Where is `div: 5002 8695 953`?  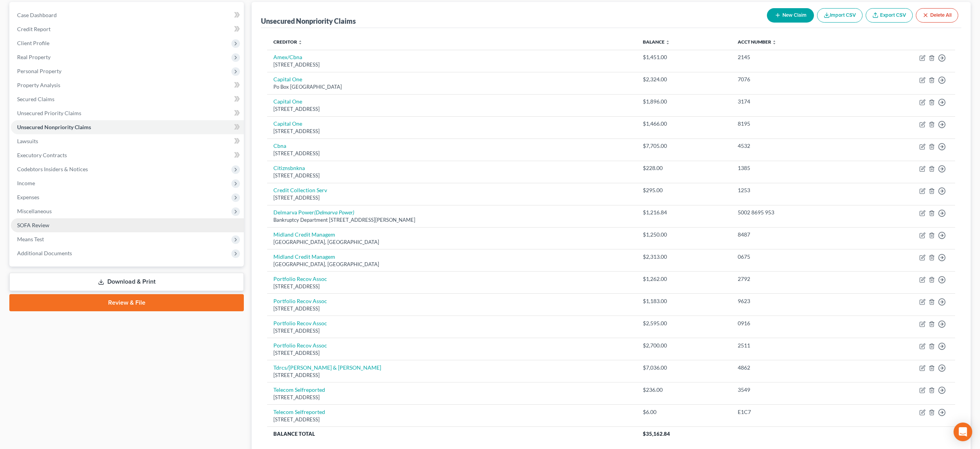
div: 5002 8695 953 is located at coordinates (793, 212).